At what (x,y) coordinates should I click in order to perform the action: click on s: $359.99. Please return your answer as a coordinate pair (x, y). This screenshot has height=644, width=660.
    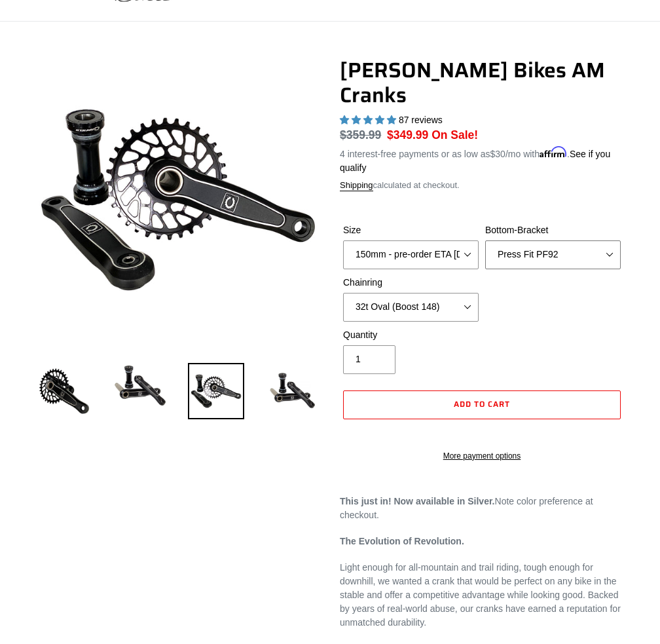
    Looking at the image, I should click on (360, 135).